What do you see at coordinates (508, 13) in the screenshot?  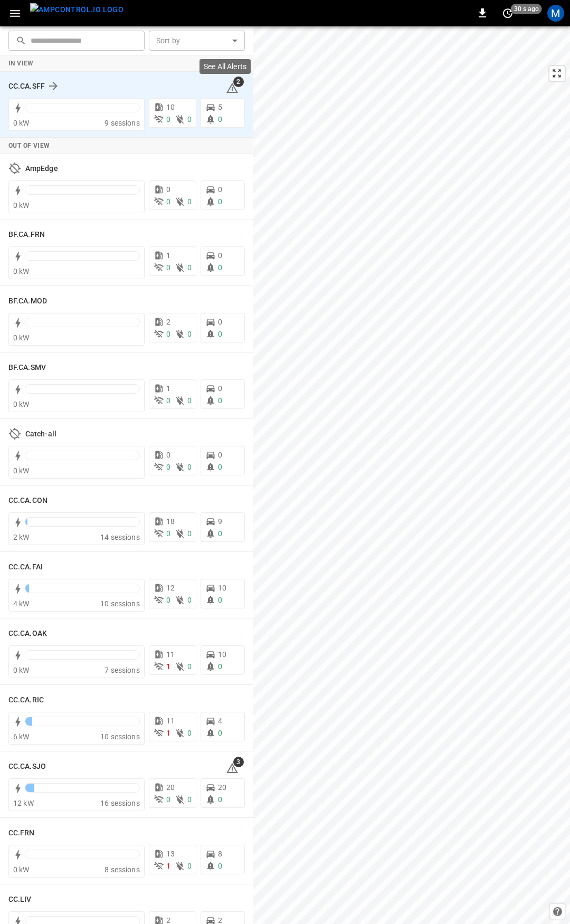 I see `button: set refresh interval` at bounding box center [508, 13].